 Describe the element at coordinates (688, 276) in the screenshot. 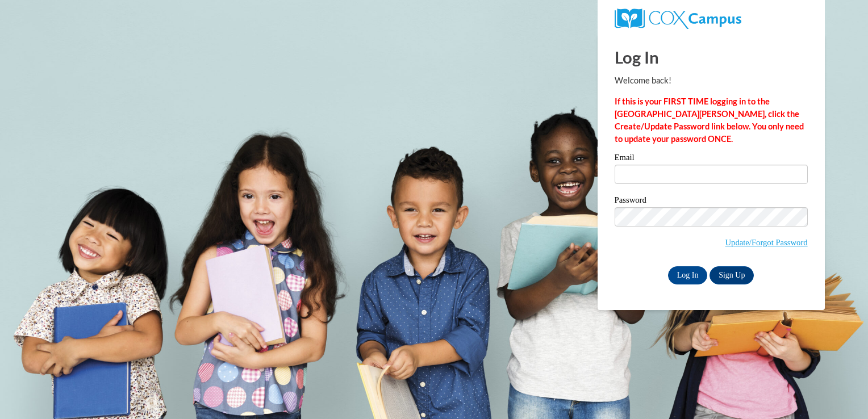

I see `input: Log In` at that location.